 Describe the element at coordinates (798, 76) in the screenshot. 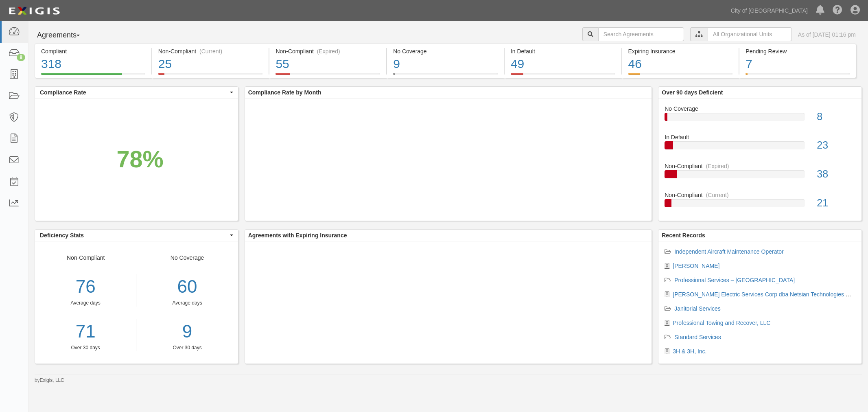

I see `a: Pending Review7` at that location.